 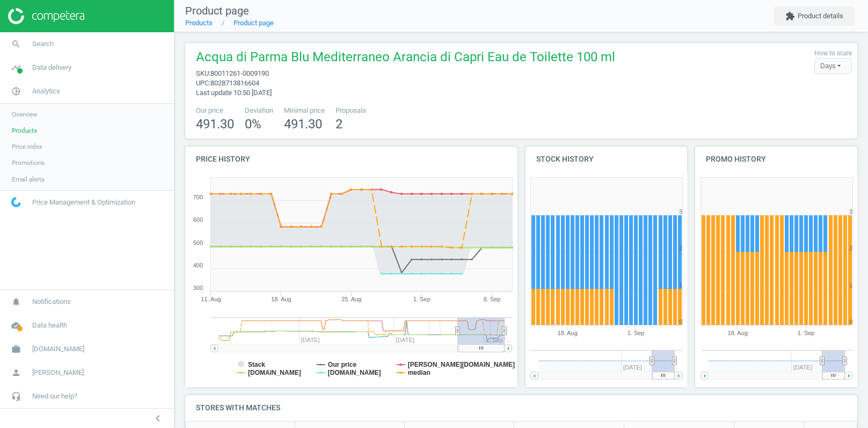 I want to click on tspan: 11. Aug, so click(x=210, y=299).